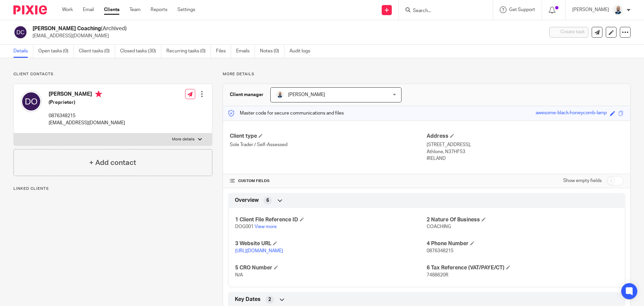 Image resolution: width=644 pixels, height=306 pixels. I want to click on h4: 1 Client File Reference ID, so click(331, 220).